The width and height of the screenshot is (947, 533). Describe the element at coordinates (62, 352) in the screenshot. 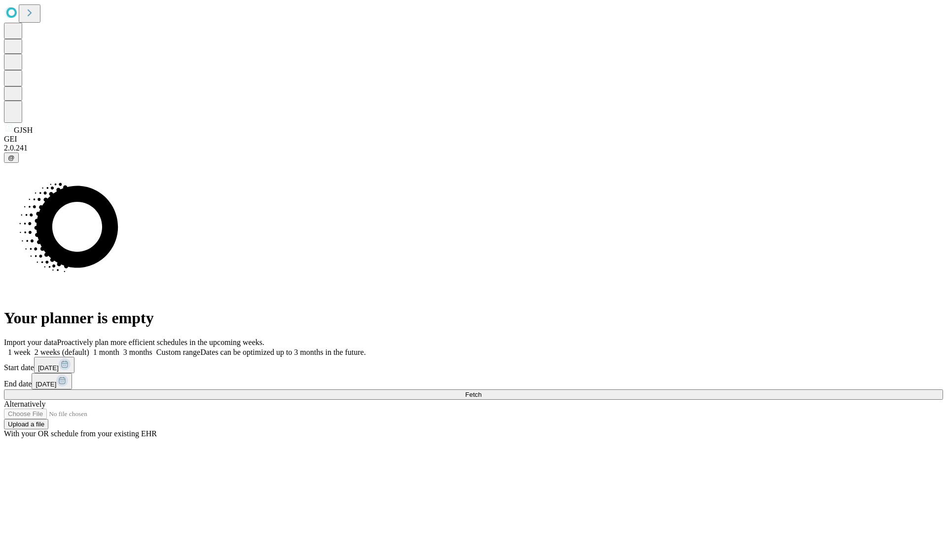

I see `span: 2 weeks (default)` at that location.